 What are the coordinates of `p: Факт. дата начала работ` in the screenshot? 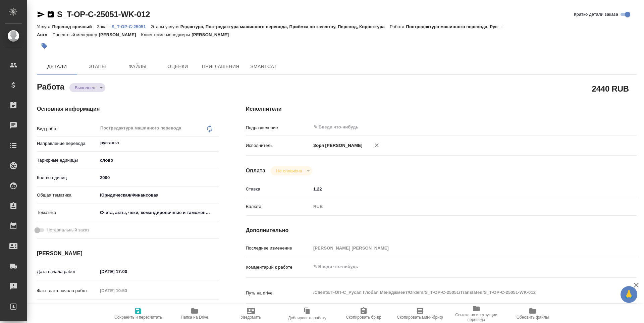 It's located at (67, 291).